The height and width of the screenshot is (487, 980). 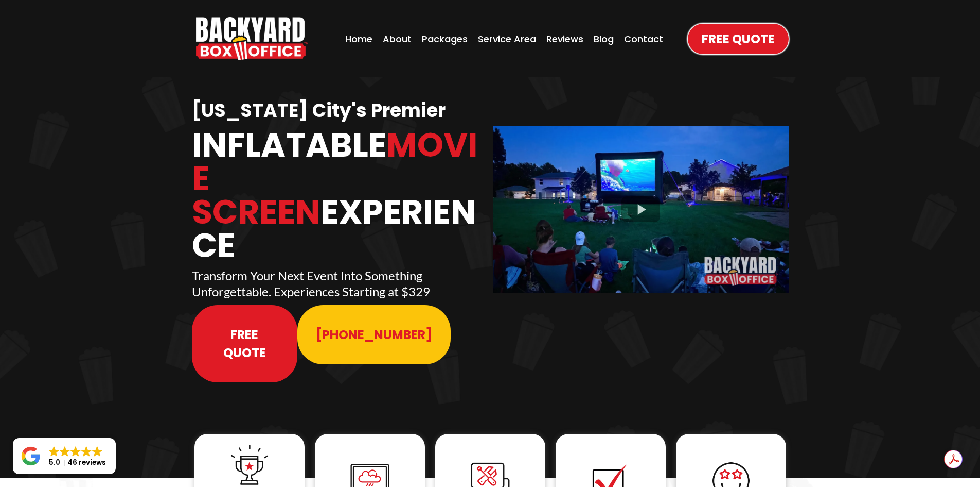 What do you see at coordinates (397, 38) in the screenshot?
I see `div: About` at bounding box center [397, 38].